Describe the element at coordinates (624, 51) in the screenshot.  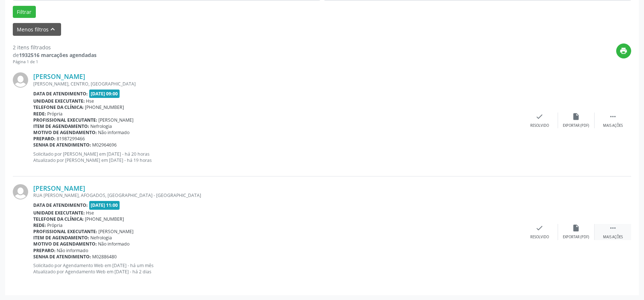
I see `button: print` at that location.